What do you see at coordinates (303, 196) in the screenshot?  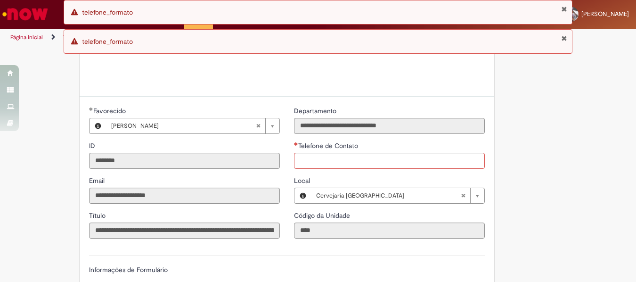 I see `button: Local, Visualizar este registro Cervejaria Santa Catarina` at bounding box center [303, 196].